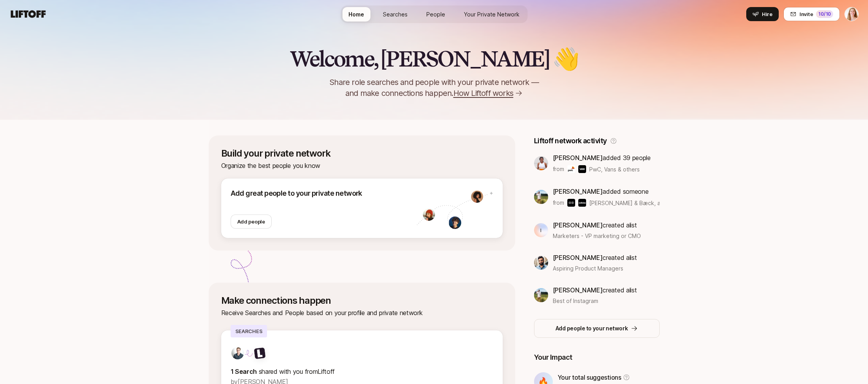  I want to click on a: Your Private Network, so click(492, 14).